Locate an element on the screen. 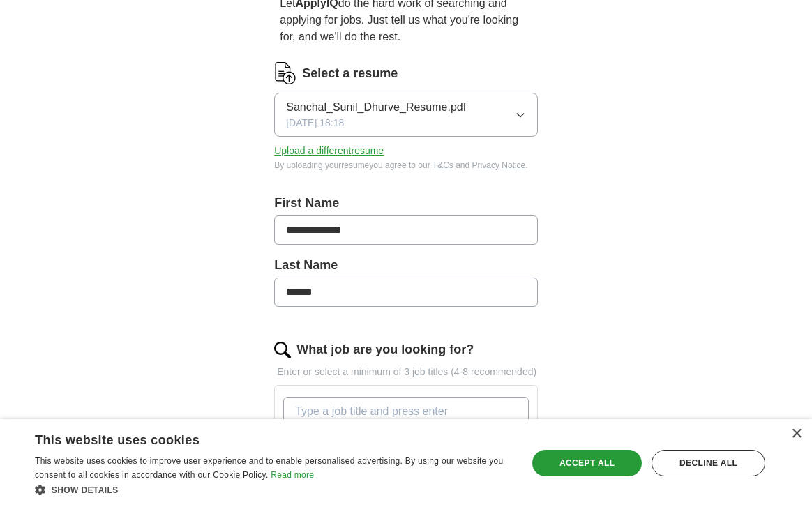 Image resolution: width=812 pixels, height=507 pixels. a: Read more, opens a new window is located at coordinates (292, 474).